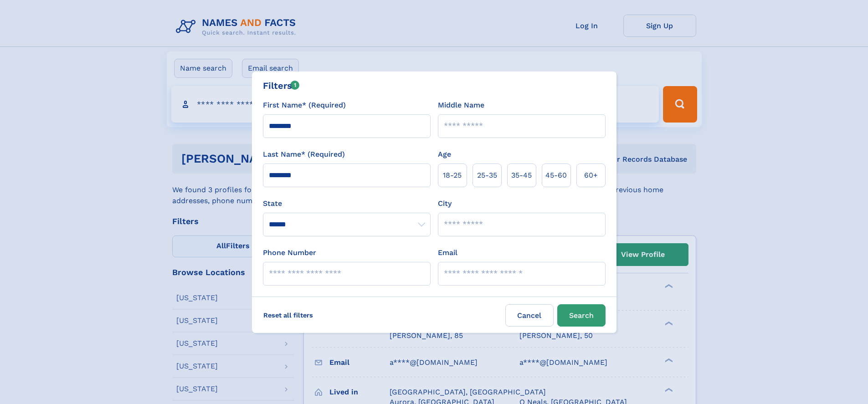 Image resolution: width=868 pixels, height=404 pixels. Describe the element at coordinates (452, 175) in the screenshot. I see `span: 18‑25` at that location.